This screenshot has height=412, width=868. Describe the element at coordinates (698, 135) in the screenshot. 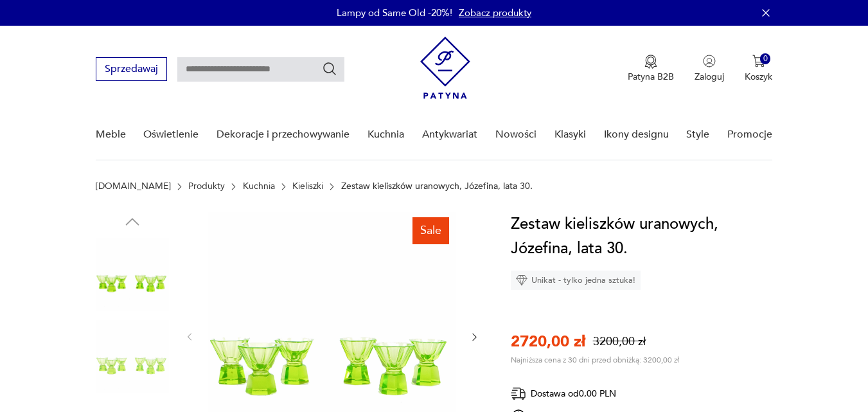

I see `a: Style` at that location.